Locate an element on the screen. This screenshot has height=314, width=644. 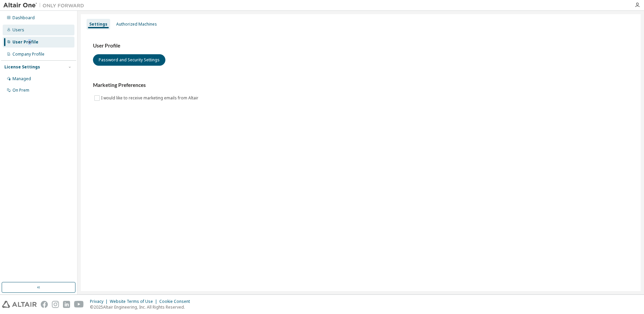
button: Password and Security Settings is located at coordinates (129, 60).